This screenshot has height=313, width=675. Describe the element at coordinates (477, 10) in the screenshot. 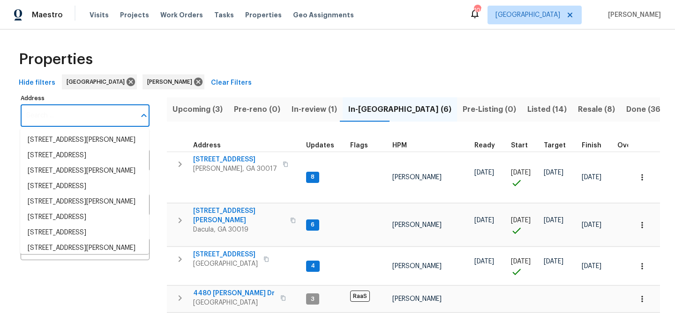

I see `div: 109` at that location.